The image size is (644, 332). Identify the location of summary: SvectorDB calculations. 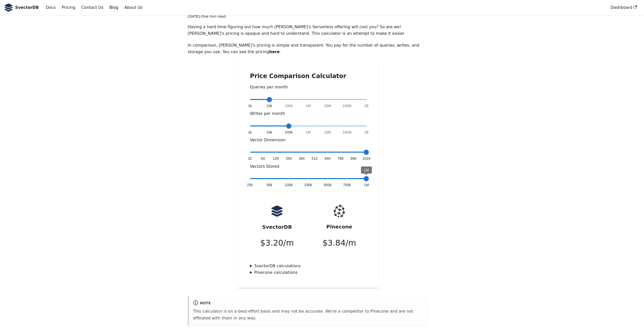
(308, 266).